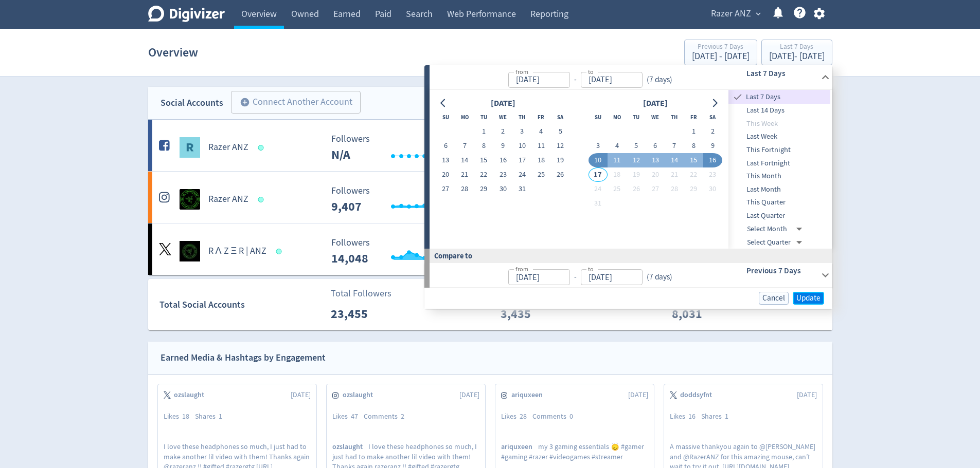 The width and height of the screenshot is (980, 468). What do you see at coordinates (241, 305) in the screenshot?
I see `div: Total Social Accounts` at bounding box center [241, 305].